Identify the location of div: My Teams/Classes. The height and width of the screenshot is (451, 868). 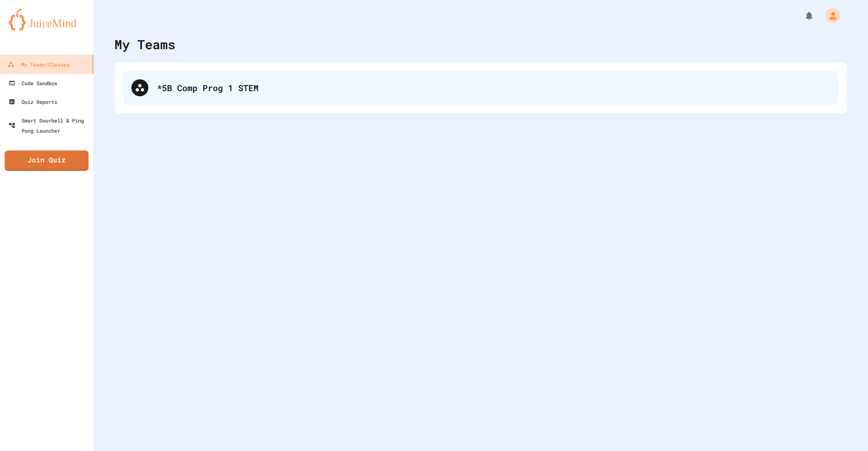
(38, 65).